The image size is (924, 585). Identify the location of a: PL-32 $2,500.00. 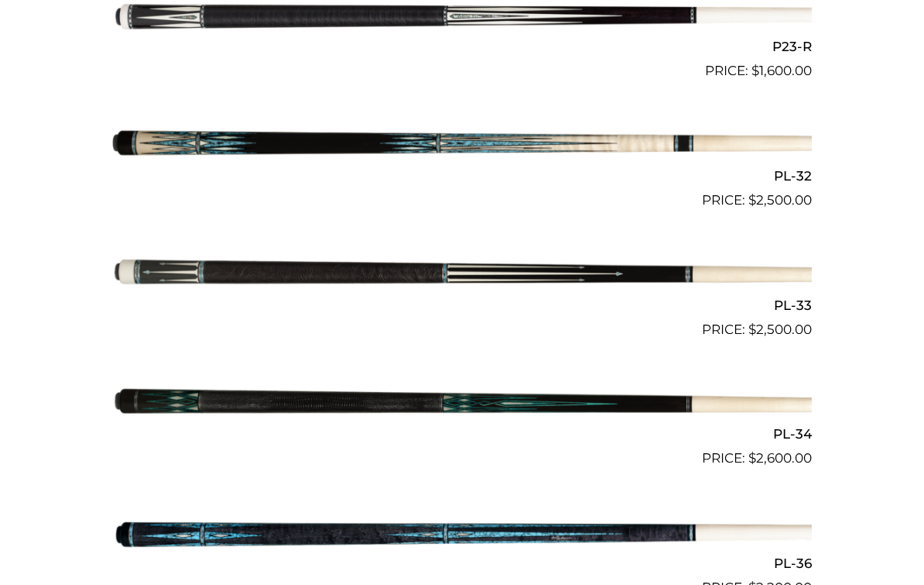
(462, 150).